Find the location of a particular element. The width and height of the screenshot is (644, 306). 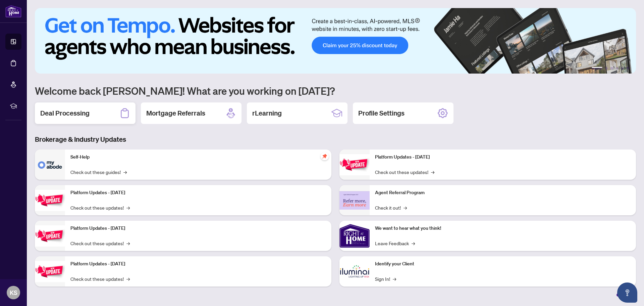

a: Sign In!→ is located at coordinates (385, 278).